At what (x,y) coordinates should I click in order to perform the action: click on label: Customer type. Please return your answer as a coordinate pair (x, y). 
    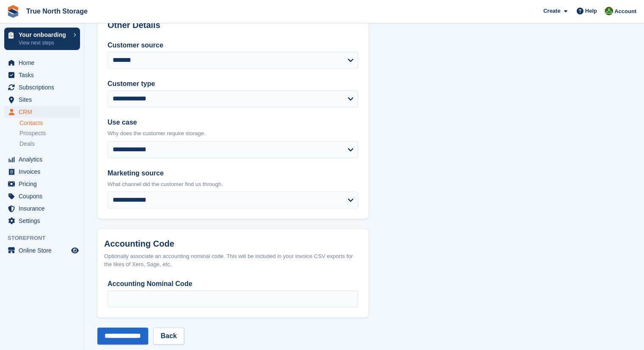
    Looking at the image, I should click on (233, 84).